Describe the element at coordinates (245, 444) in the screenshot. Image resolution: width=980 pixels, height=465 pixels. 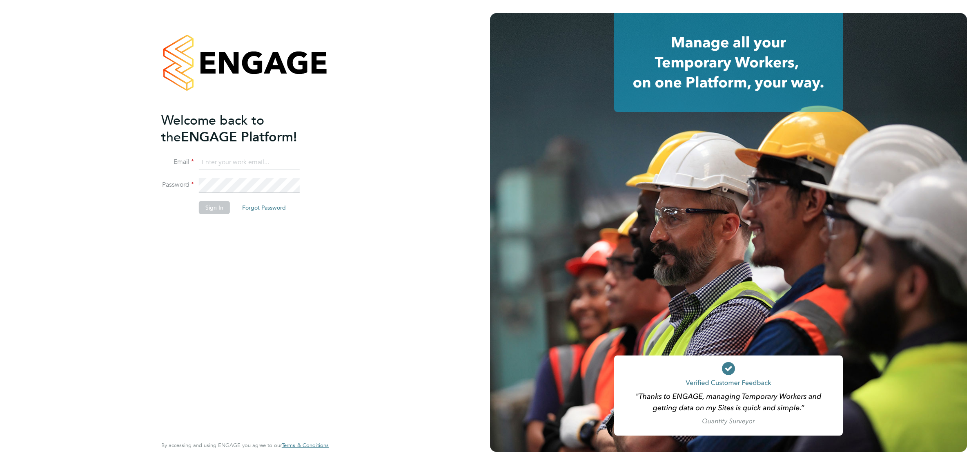
I see `span: By accessing and using ENGAGE you agree to our` at that location.